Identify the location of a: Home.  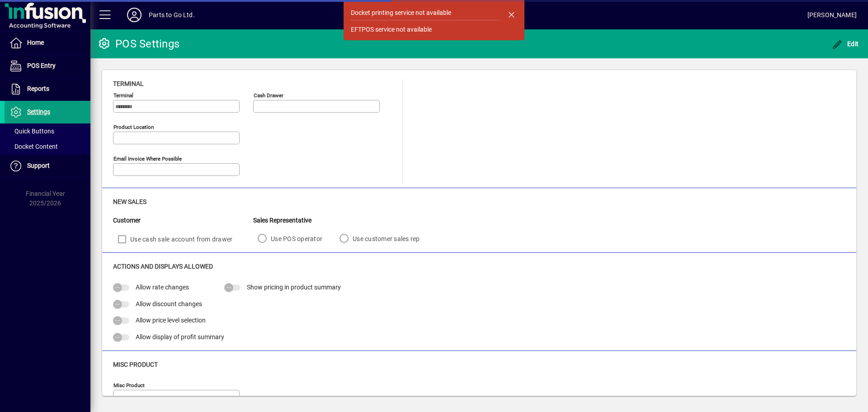
(48, 43).